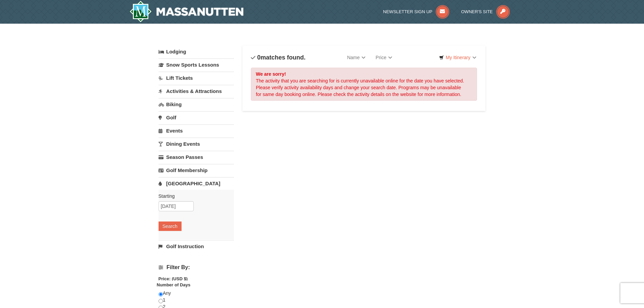  I want to click on div: The activity that you are searching for is currently unavailable online for the date you have sel..., so click(364, 84).